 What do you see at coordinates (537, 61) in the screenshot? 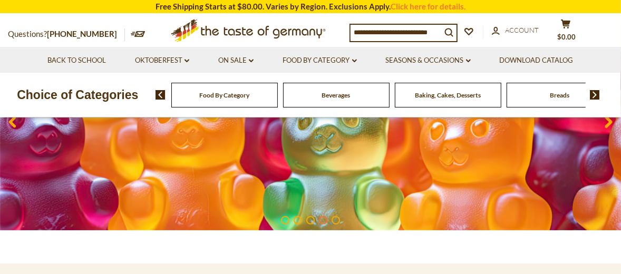
I see `a: Download Catalog` at bounding box center [537, 61].